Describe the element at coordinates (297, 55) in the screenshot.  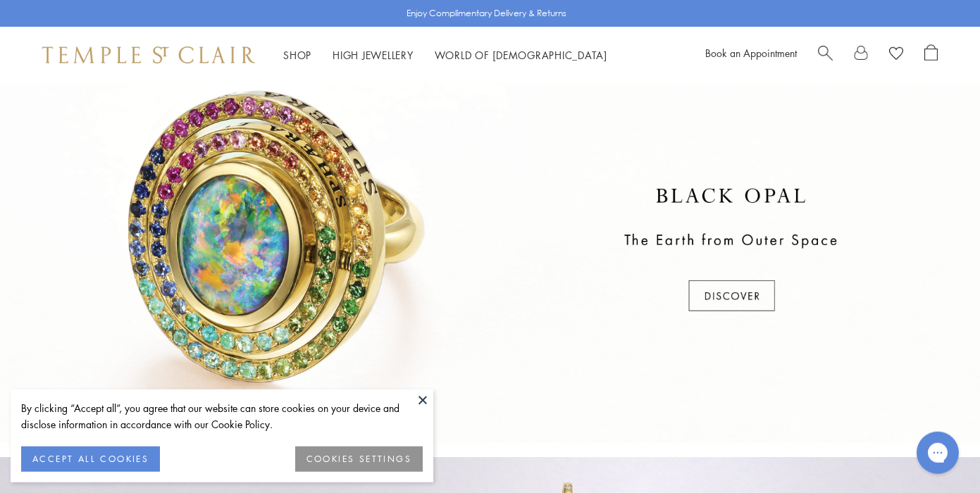
I see `a: ShopShop` at that location.